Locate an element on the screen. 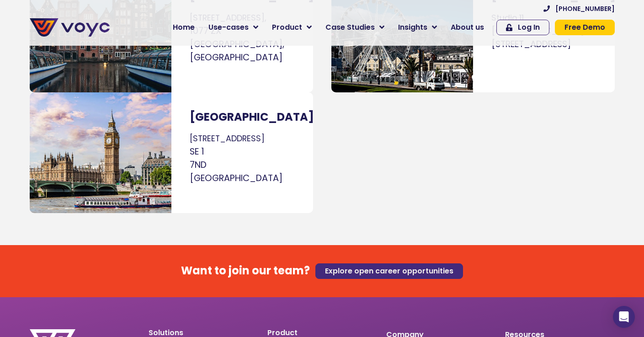 The height and width of the screenshot is (337, 644). span: Case Studies is located at coordinates (350, 28).